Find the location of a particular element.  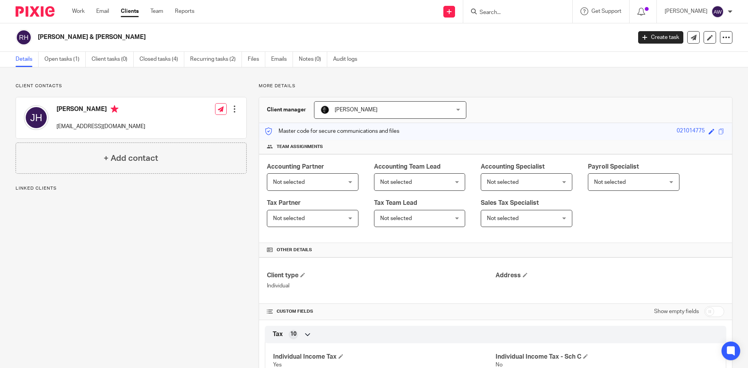

a: Files is located at coordinates (257, 59).